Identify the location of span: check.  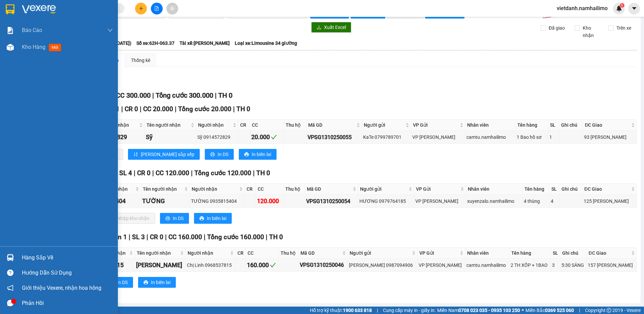
(273, 265).